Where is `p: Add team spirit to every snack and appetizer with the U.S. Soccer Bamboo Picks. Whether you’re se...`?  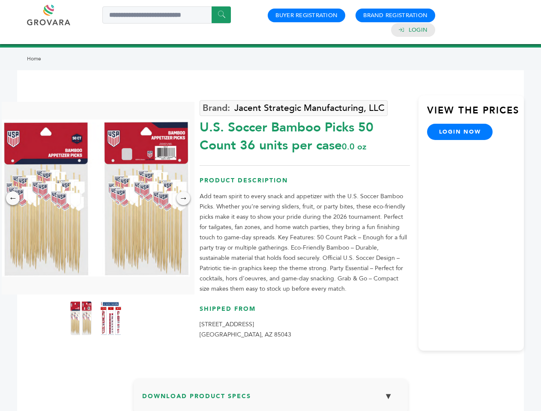
p: Add team spirit to every snack and appetizer with the U.S. Soccer Bamboo Picks. Whether you’re se... is located at coordinates (304, 243).